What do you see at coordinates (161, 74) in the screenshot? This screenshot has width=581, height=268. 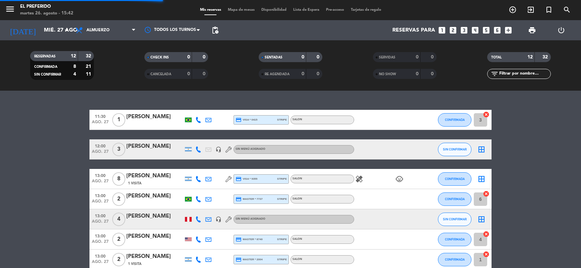 I see `span: CANCELADA` at bounding box center [161, 74].